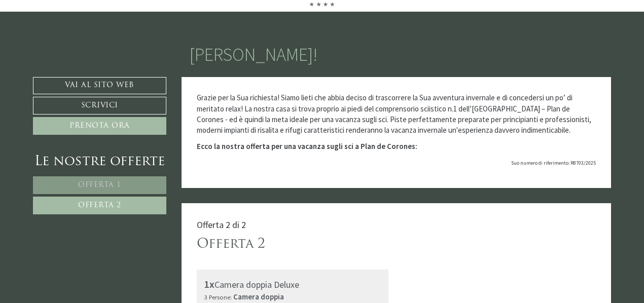  I want to click on a: Scrivici, so click(100, 106).